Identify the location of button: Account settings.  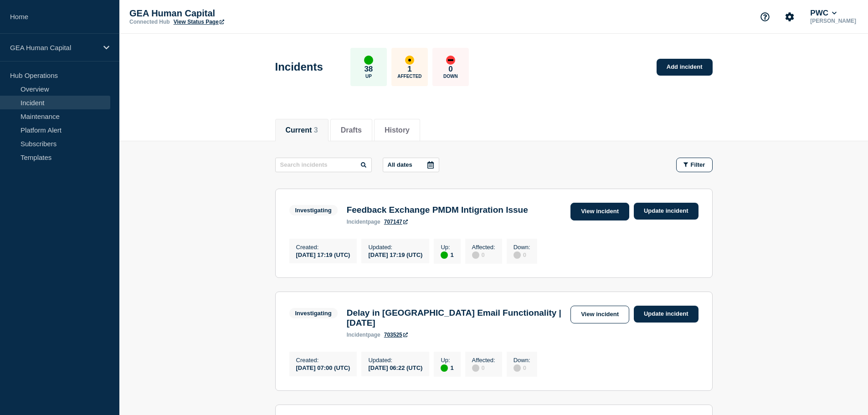
(790, 17).